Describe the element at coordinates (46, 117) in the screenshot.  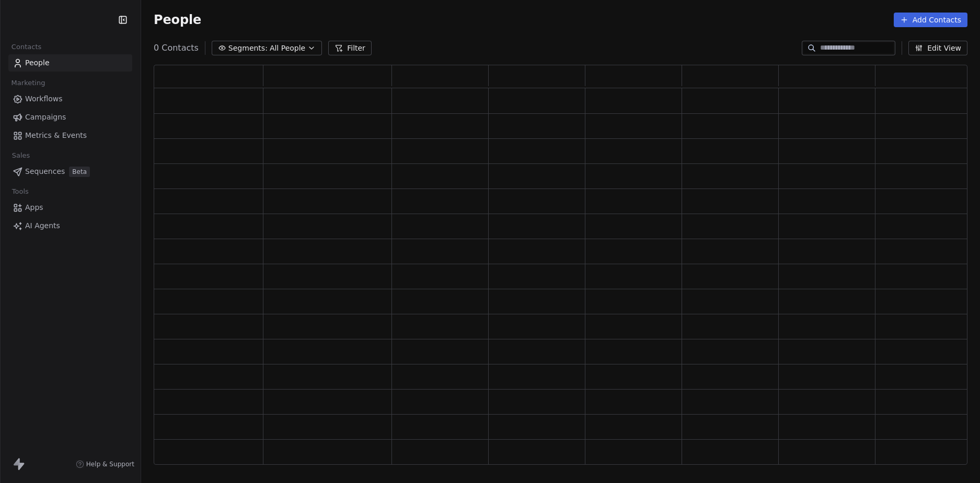
I see `span: Campaigns` at that location.